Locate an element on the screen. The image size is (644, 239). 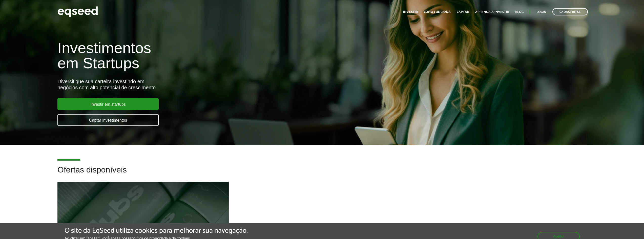
h1: Investimentos em Startups is located at coordinates (214, 56).